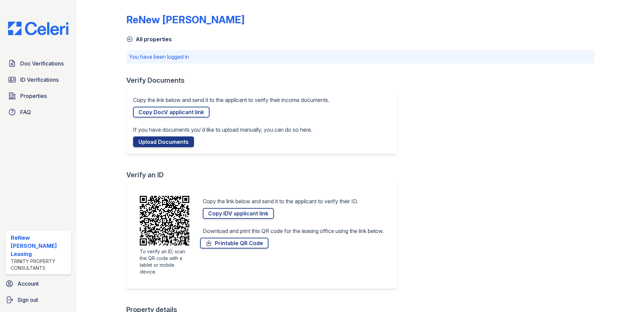 This screenshot has width=644, height=312. What do you see at coordinates (264, 80) in the screenshot?
I see `div: Verify Documents` at bounding box center [264, 80].